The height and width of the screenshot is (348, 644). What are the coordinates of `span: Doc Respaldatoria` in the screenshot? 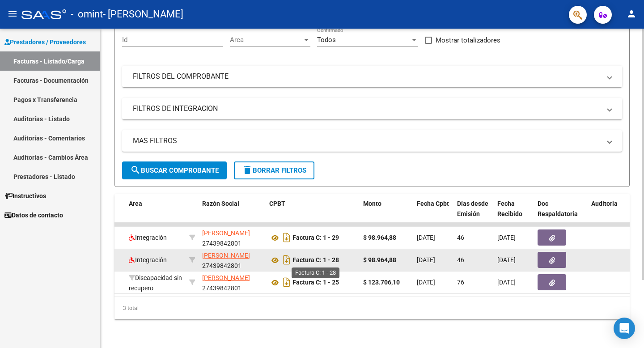 It's located at (558, 209).